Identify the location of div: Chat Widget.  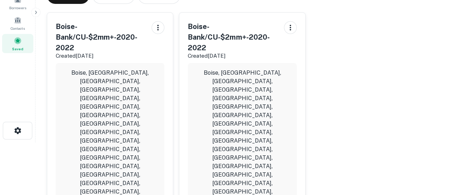
(431, 156).